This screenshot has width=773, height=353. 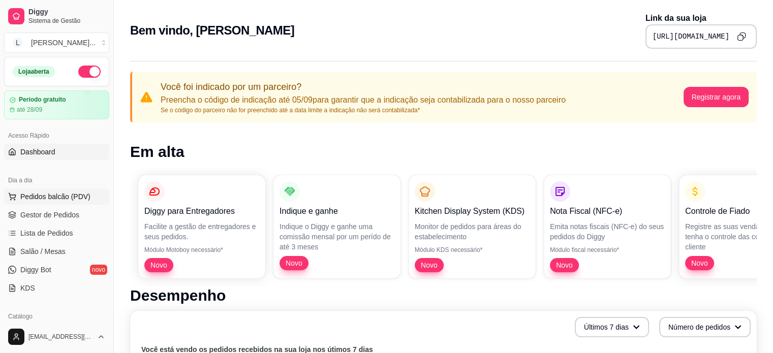 I want to click on a: Lista de Pedidos, so click(x=56, y=233).